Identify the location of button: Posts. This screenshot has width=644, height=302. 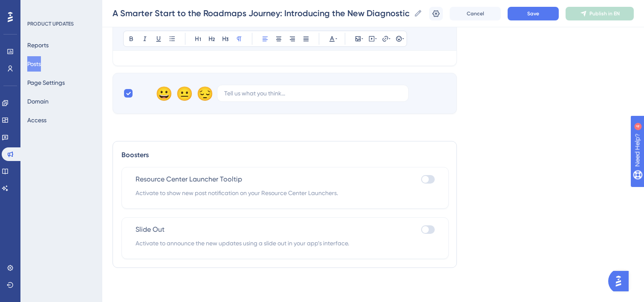
(34, 64).